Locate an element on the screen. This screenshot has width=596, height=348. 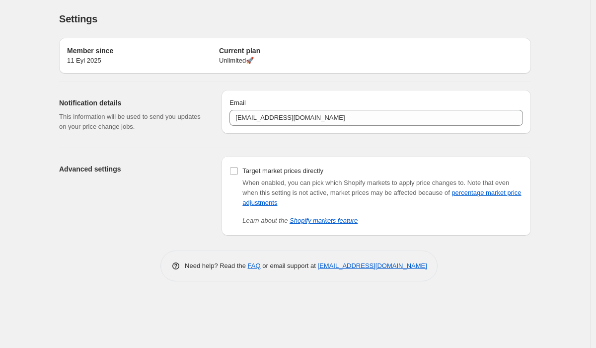
p: This information will be used to send you updates on your price change jobs. is located at coordinates (132, 122).